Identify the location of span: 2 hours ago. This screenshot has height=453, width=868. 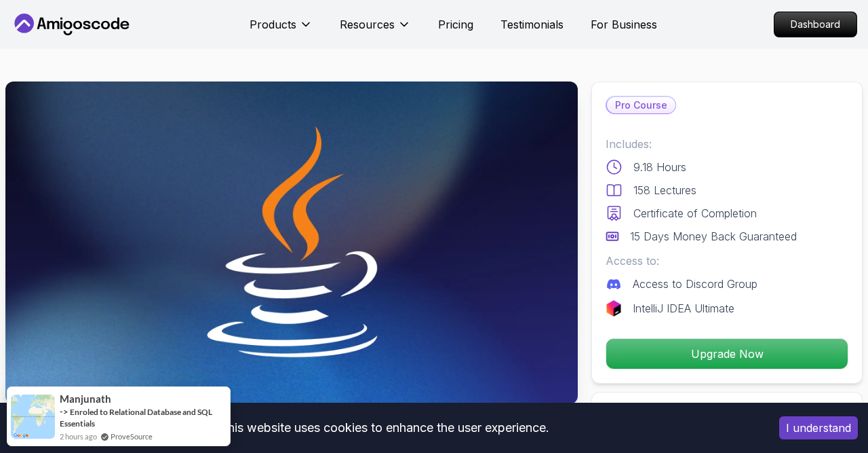
(78, 436).